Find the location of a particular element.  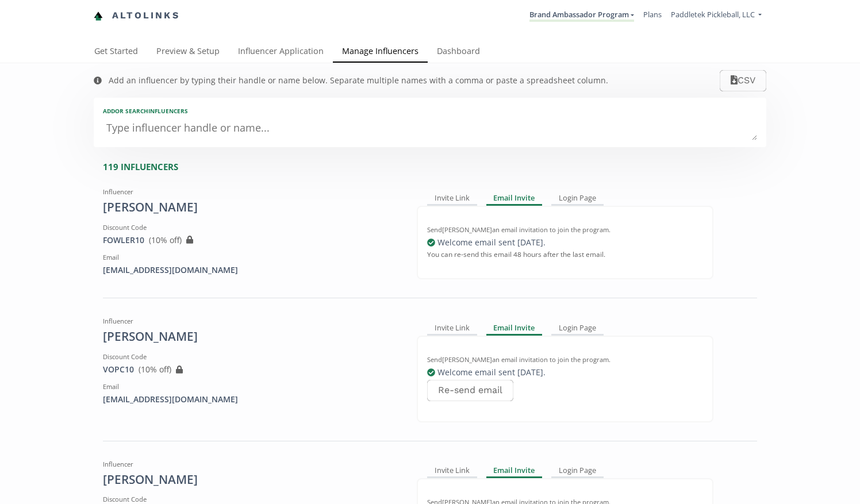

img: favicon-32x32.png is located at coordinates (98, 16).